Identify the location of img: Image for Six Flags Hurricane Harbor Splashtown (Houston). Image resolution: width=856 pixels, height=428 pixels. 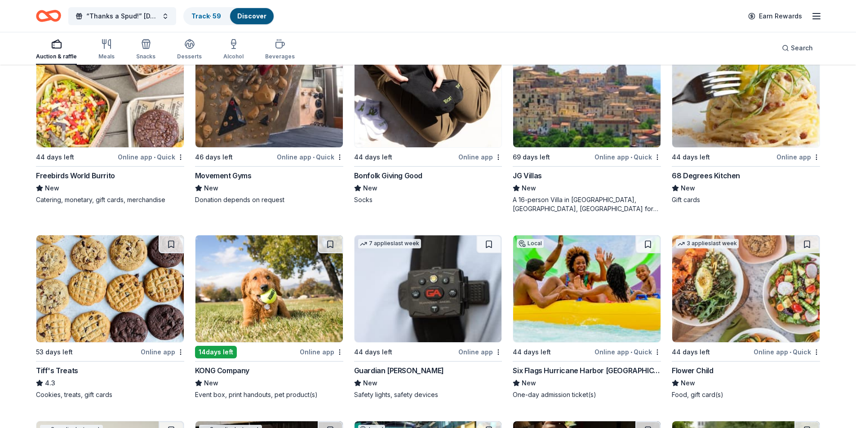
(587, 289).